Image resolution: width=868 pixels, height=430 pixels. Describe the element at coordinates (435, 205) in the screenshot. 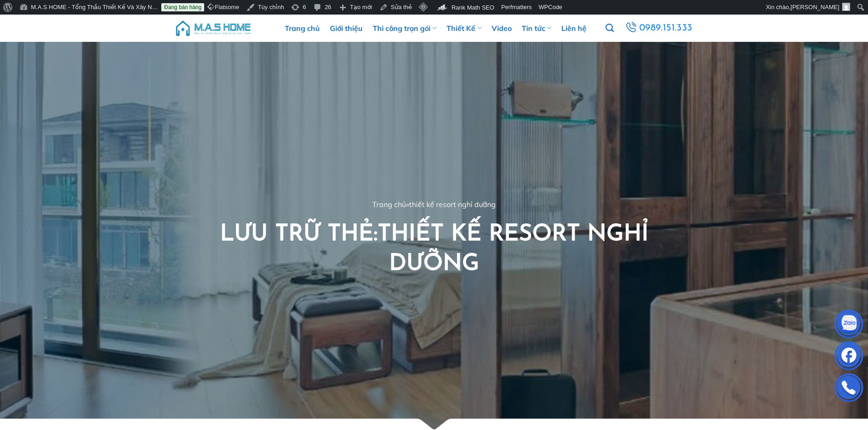

I see `nav: breadcrumbs` at that location.